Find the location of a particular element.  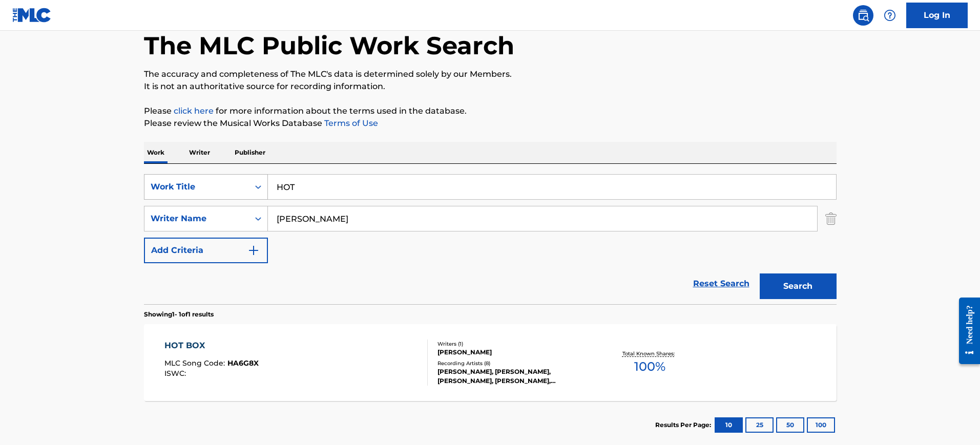

a: click here is located at coordinates (194, 111).